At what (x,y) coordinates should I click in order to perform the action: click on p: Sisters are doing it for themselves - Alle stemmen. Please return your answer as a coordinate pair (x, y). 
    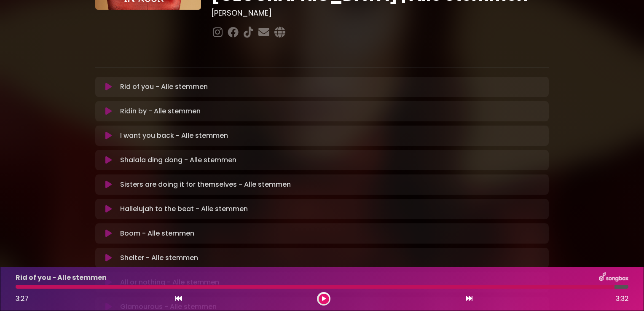
    Looking at the image, I should click on (205, 185).